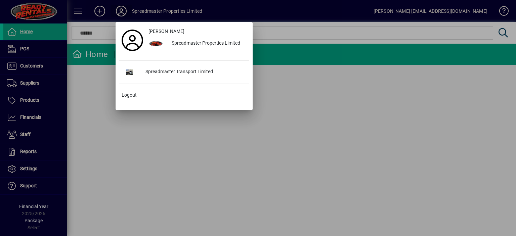 Image resolution: width=516 pixels, height=236 pixels. What do you see at coordinates (184, 72) in the screenshot?
I see `button: Spreadmaster Transport Limited` at bounding box center [184, 72].